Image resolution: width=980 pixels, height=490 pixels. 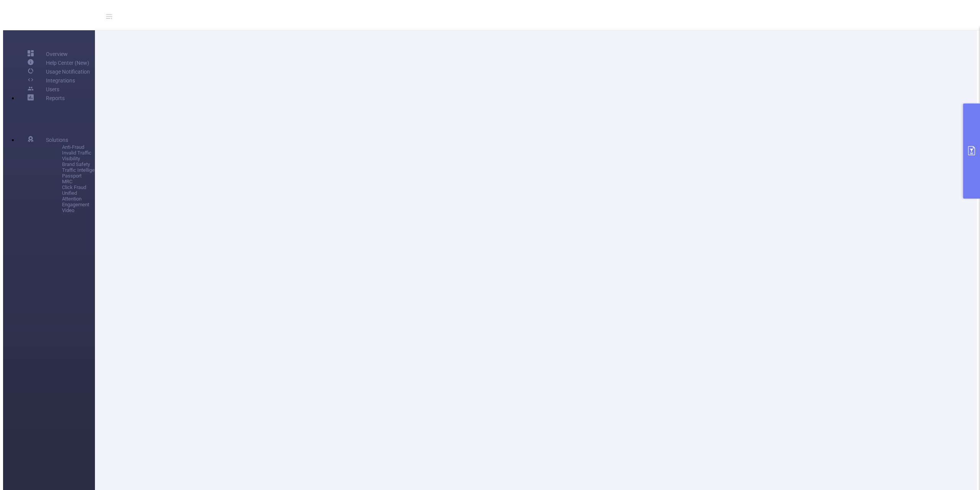 I want to click on span: Help Center (New), so click(x=68, y=63).